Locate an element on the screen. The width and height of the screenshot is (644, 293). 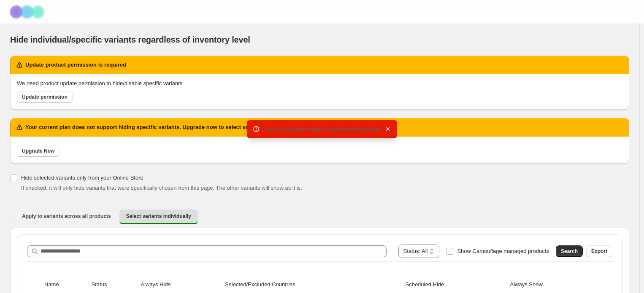
h2: Your current plan does not support hiding specific variants. Upgrade now to select variants and h... is located at coordinates (195, 127).